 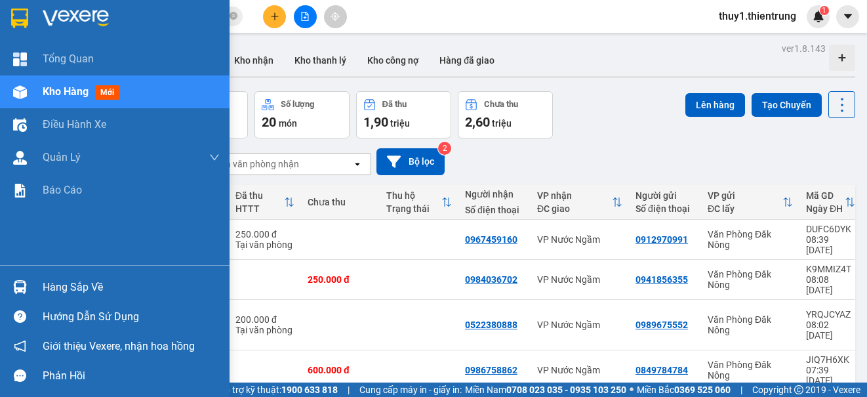 I want to click on span: Miền Nam, so click(x=546, y=390).